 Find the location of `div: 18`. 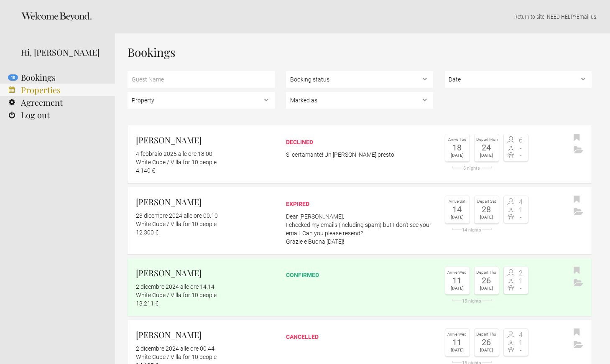

div: 18 is located at coordinates (458, 148).